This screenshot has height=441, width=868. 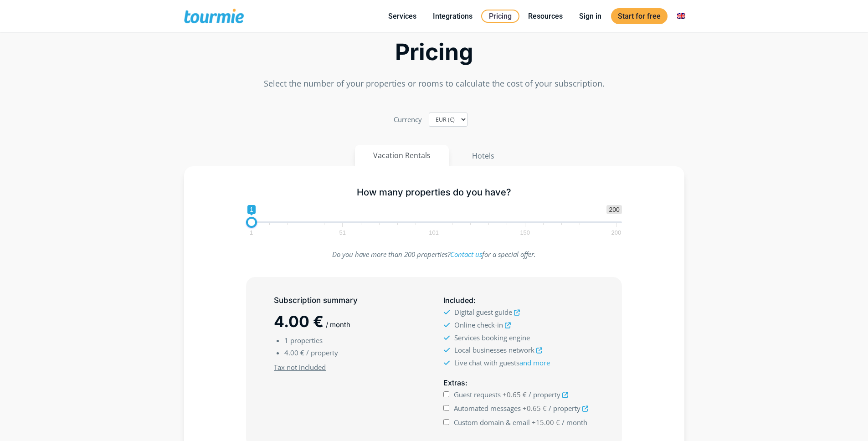 What do you see at coordinates (434, 83) in the screenshot?
I see `p: Select the number of your properties or rooms to calculate the cost of your subscription.` at bounding box center [434, 83].